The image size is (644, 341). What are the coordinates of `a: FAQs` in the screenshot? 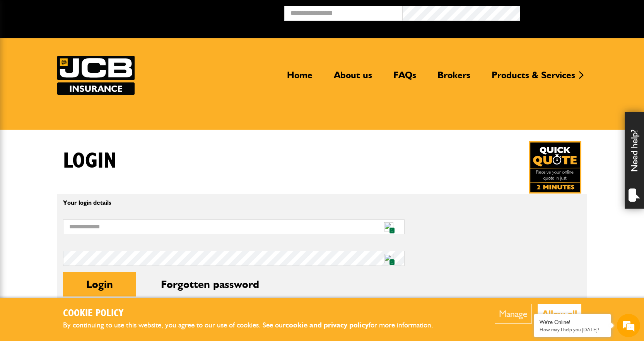 It's located at (405, 78).